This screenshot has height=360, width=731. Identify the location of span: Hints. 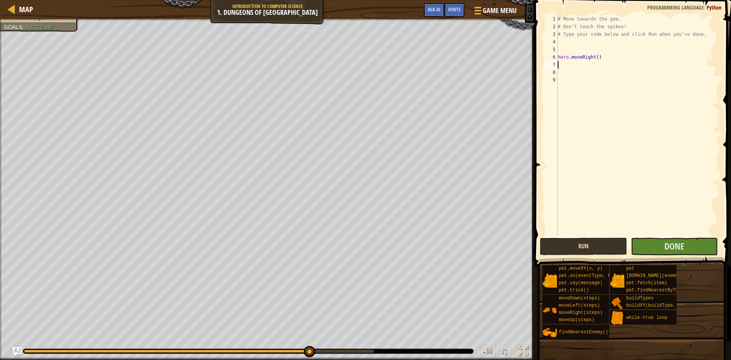
(454, 9).